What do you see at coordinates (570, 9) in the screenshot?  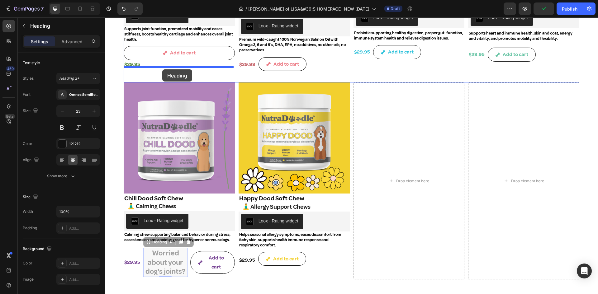 I see `button: Publish` at bounding box center [570, 9].